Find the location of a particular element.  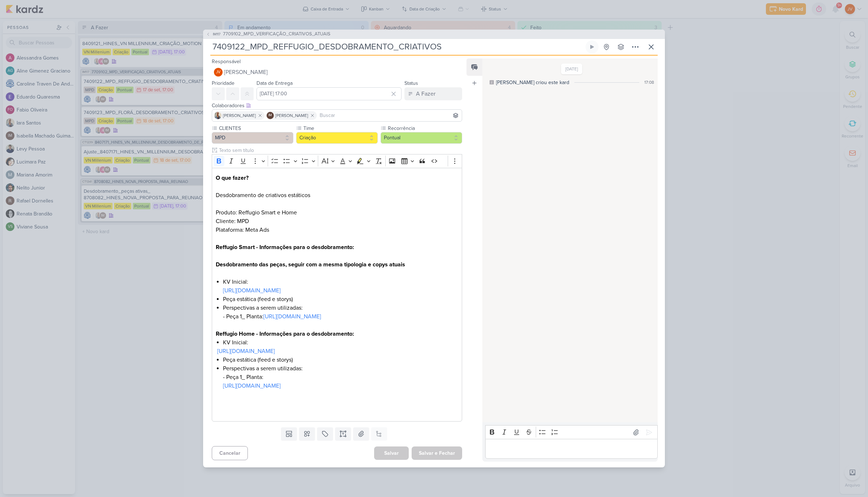

label: Responsável is located at coordinates (226, 61).